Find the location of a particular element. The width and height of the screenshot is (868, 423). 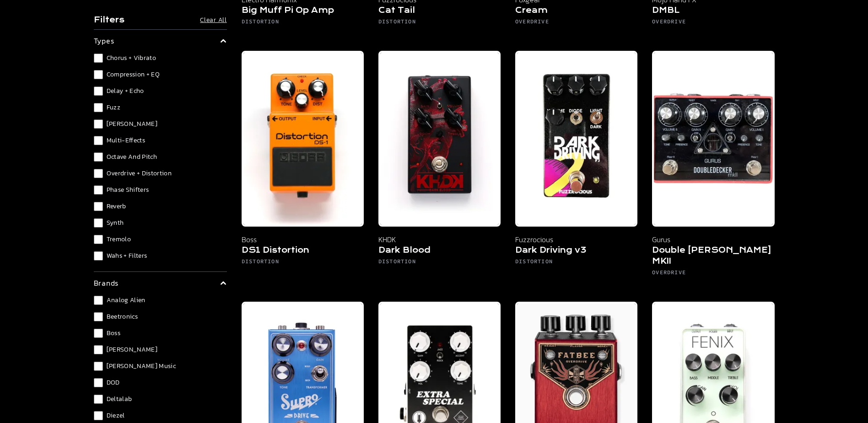

span: Fuzz is located at coordinates (114, 107).